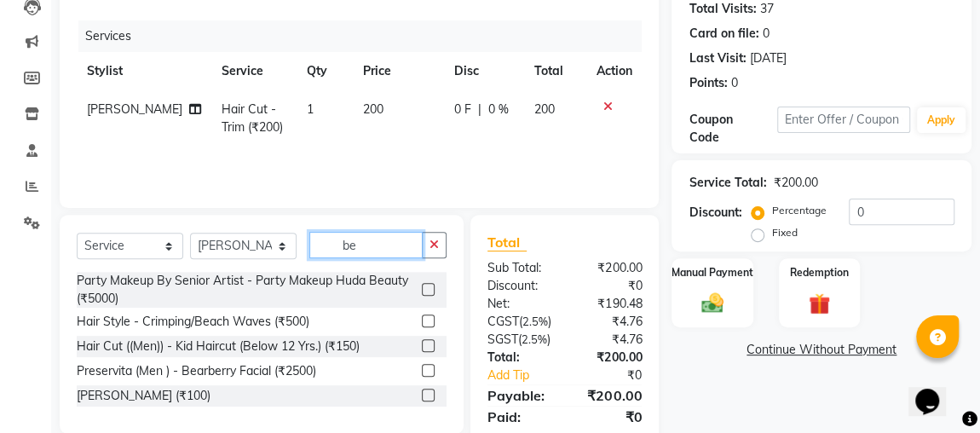  Describe the element at coordinates (484, 70) in the screenshot. I see `th: Disc` at that location.